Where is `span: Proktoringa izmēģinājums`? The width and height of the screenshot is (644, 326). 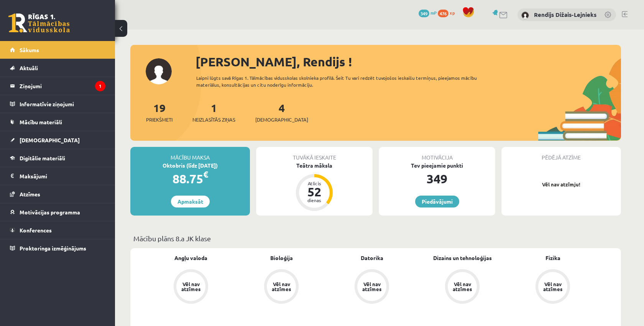 span: Proktoringa izmēģinājums is located at coordinates (53, 248).